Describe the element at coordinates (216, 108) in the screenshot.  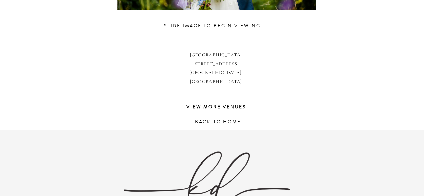
I see `a: view more venues` at that location.